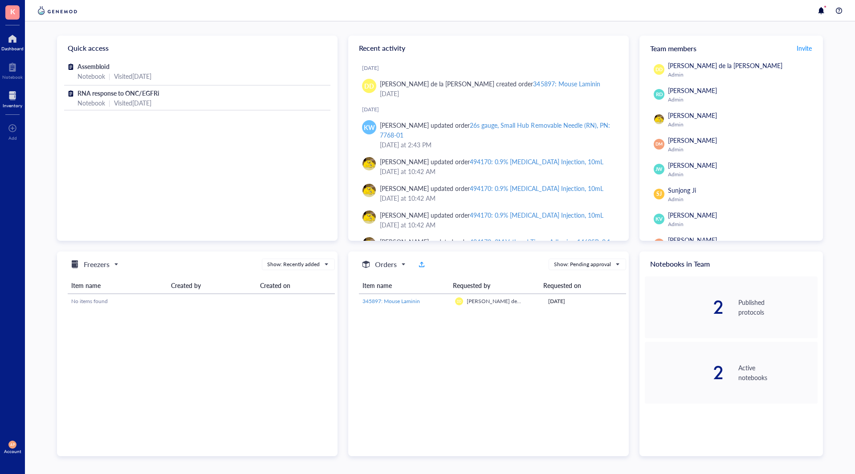 The width and height of the screenshot is (855, 474). Describe the element at coordinates (12, 41) in the screenshot. I see `a: Dashboard` at that location.